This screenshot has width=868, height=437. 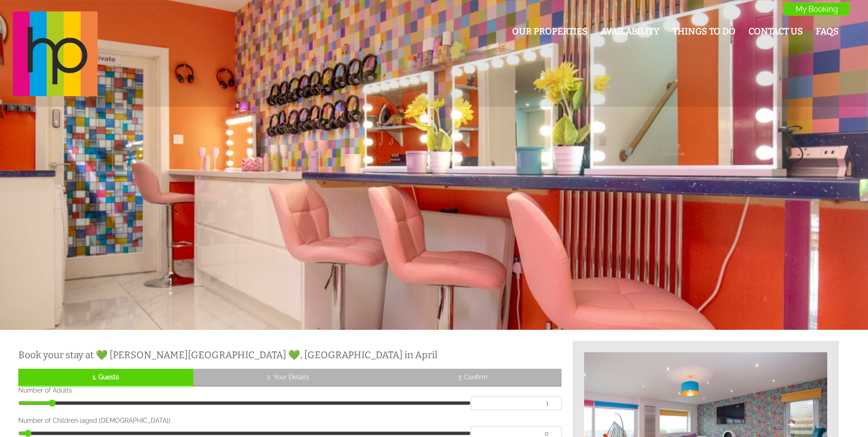 I want to click on label: Number of Adults, so click(x=290, y=390).